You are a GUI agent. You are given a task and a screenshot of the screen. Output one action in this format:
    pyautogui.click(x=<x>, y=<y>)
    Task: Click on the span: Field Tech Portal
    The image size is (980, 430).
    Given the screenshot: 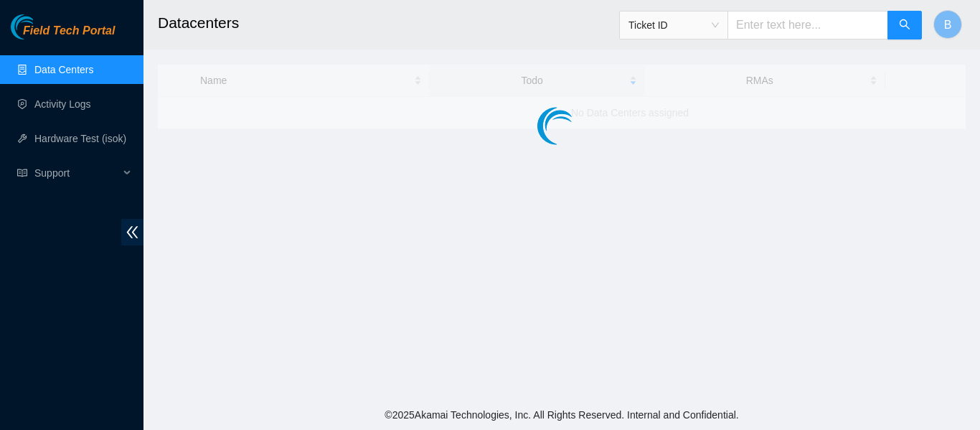 What is the action you would take?
    pyautogui.click(x=69, y=31)
    